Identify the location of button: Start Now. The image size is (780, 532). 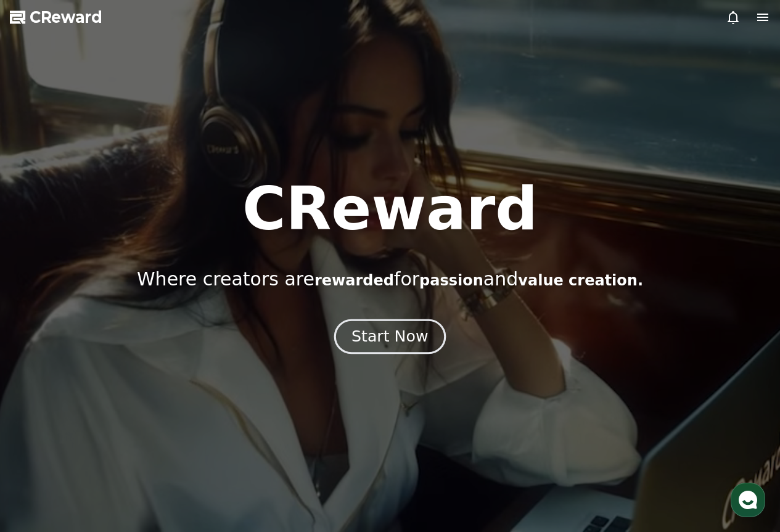
(390, 336).